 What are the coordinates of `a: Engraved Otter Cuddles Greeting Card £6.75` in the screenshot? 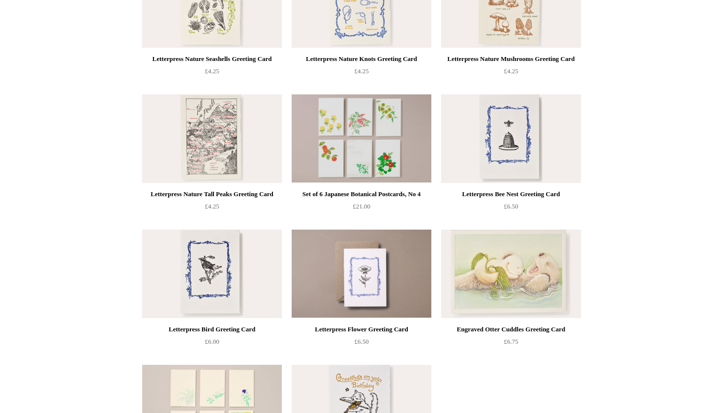 It's located at (511, 344).